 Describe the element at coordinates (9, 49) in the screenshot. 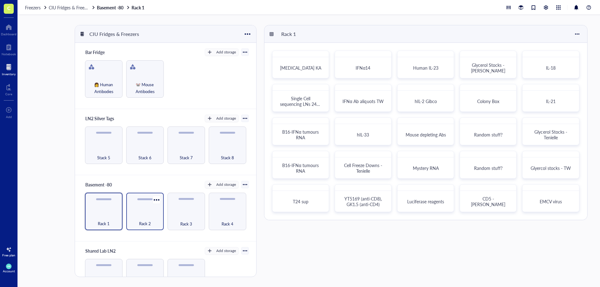

I see `a: Notebook` at that location.